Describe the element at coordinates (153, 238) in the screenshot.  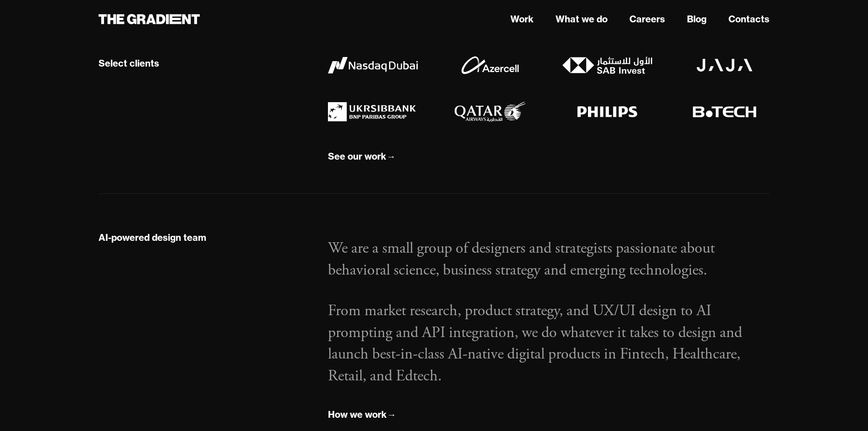
I see `div: AI-powered design team` at that location.